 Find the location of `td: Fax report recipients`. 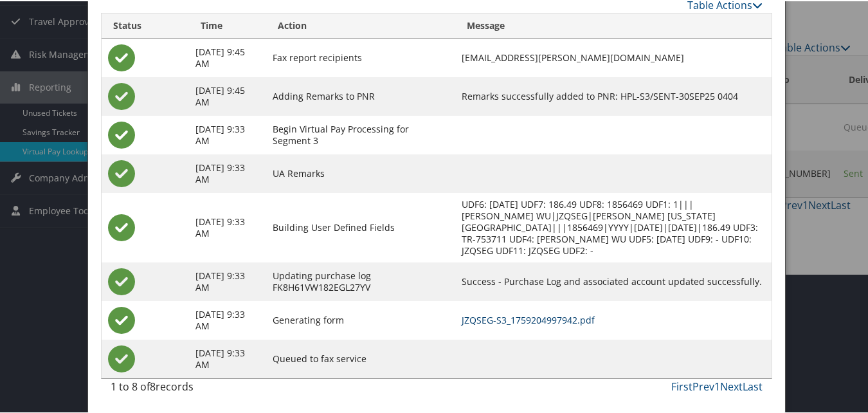

td: Fax report recipients is located at coordinates (361, 57).